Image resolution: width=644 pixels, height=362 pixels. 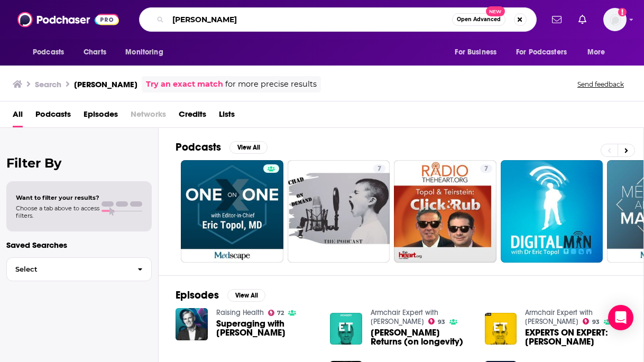 What do you see at coordinates (479, 19) in the screenshot?
I see `span: Open Advanced` at bounding box center [479, 19].